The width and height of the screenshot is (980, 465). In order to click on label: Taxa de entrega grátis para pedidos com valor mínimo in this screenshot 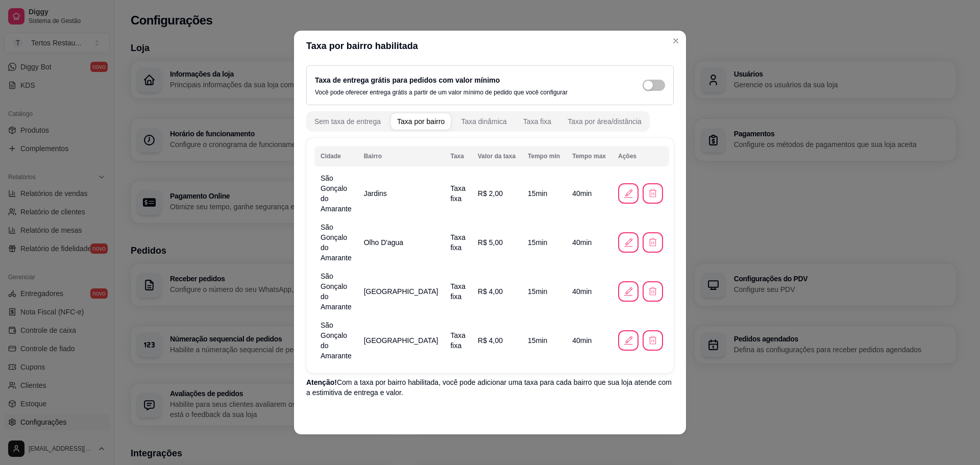, I will do `click(407, 80)`.